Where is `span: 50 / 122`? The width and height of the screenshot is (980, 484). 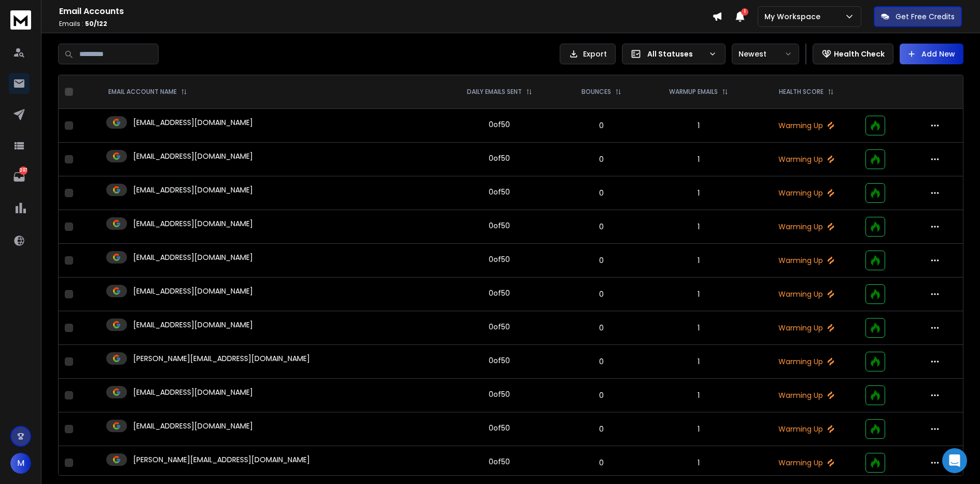 span: 50 / 122 is located at coordinates (96, 23).